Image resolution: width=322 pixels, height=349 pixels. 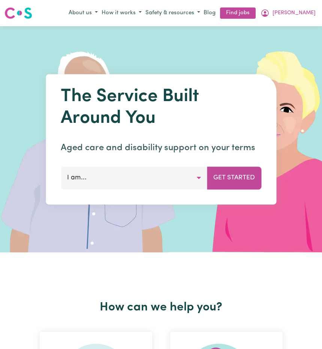 I want to click on button: Safety & resources, so click(x=173, y=13).